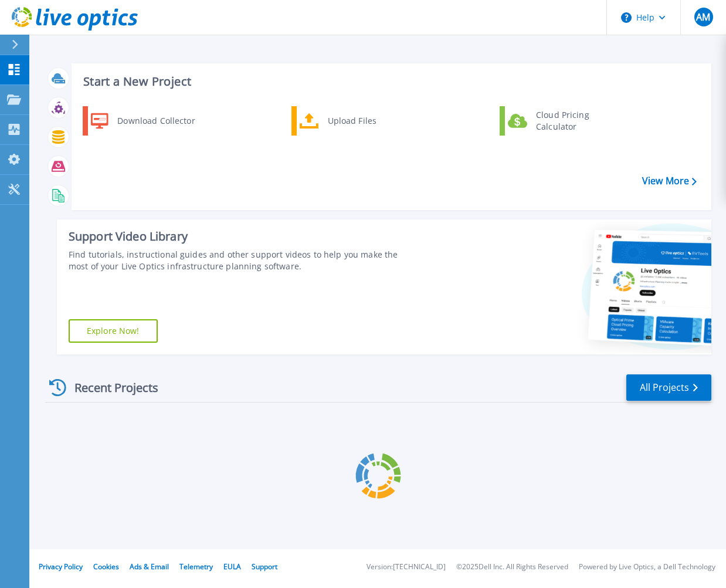  Describe the element at coordinates (155, 121) in the screenshot. I see `div: Download Collector` at that location.